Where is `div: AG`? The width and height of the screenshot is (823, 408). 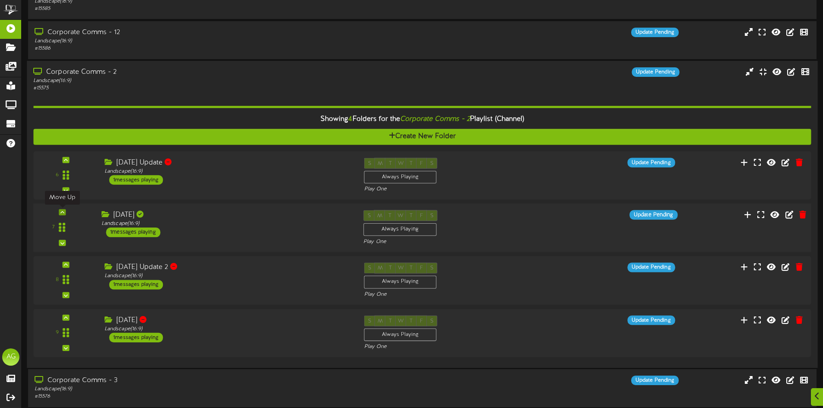 div: AG is located at coordinates (11, 357).